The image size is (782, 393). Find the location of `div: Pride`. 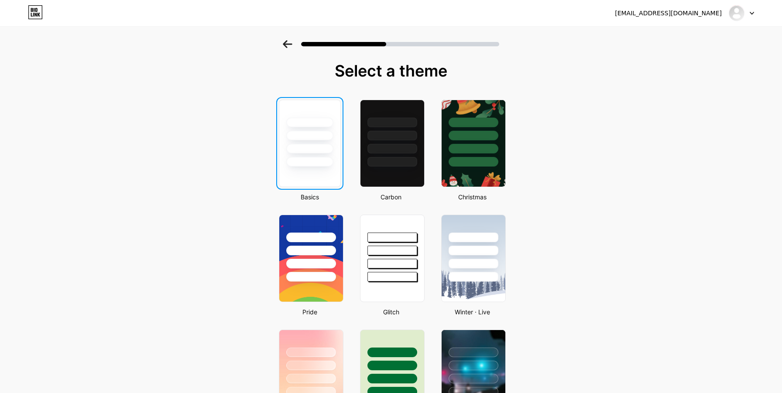

div: Pride is located at coordinates (310, 311).